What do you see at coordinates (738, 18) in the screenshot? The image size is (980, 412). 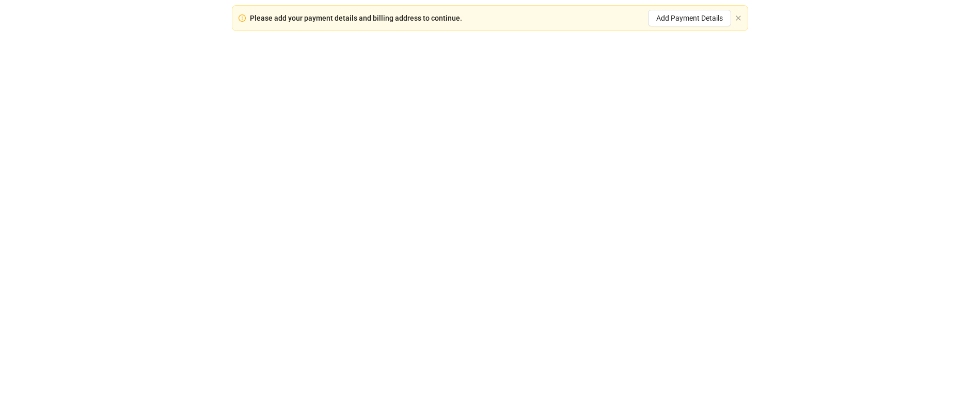 I see `span: close` at bounding box center [738, 18].